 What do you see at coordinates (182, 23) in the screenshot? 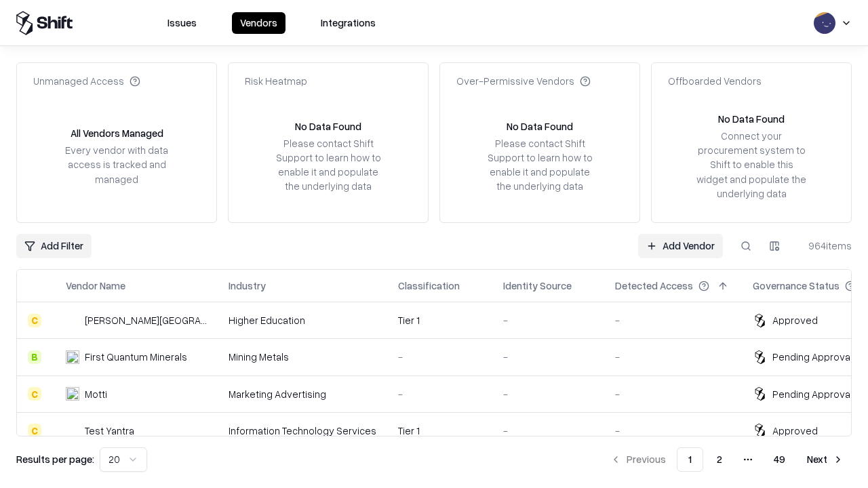
I see `button: Issues` at bounding box center [182, 23].